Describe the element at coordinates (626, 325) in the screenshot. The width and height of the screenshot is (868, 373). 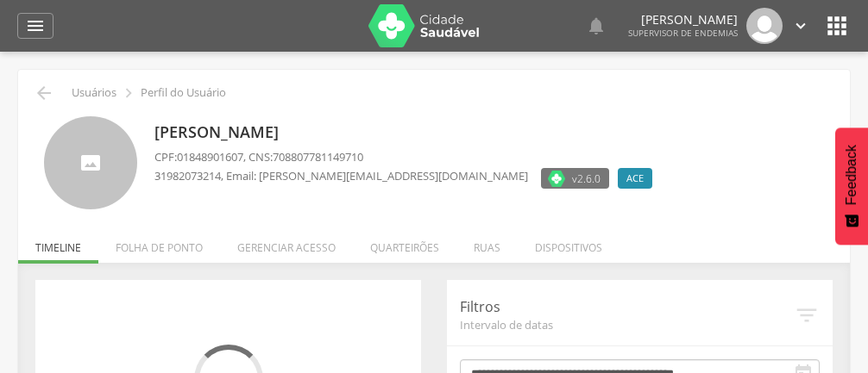
I see `span: Intervalo de datas` at that location.